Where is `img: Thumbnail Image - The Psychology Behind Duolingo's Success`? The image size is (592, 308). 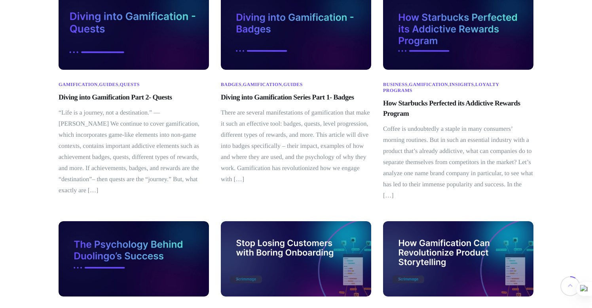 img: Thumbnail Image - The Psychology Behind Duolingo's Success is located at coordinates (134, 258).